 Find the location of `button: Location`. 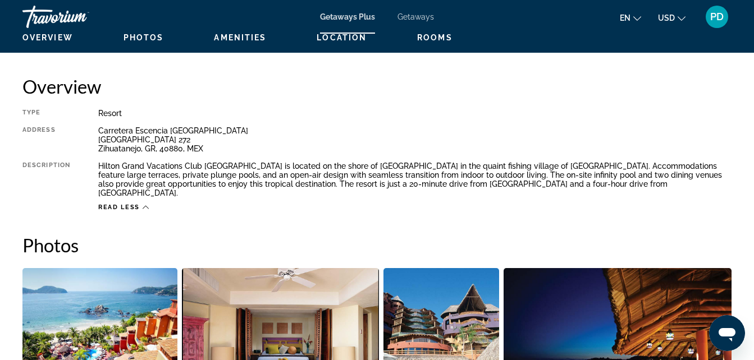

button: Location is located at coordinates (341, 38).